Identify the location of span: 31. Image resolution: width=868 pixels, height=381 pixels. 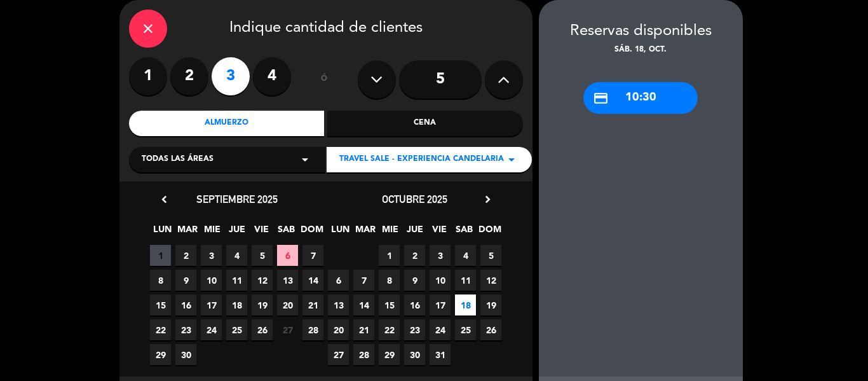
(440, 354).